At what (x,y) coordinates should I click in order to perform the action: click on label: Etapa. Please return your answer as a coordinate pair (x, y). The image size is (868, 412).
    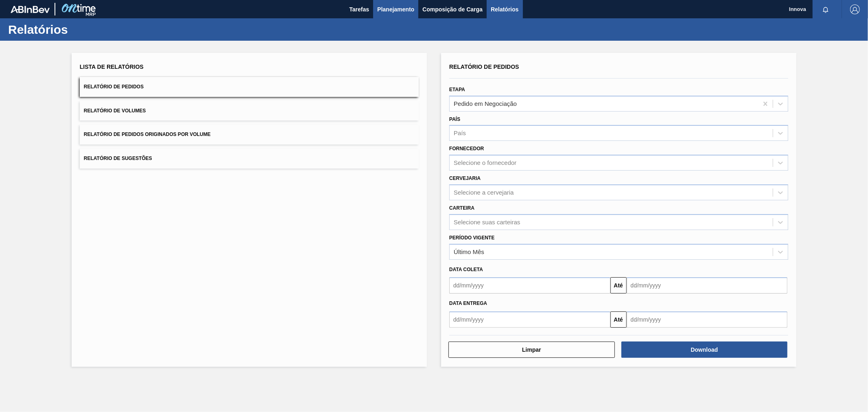
    Looking at the image, I should click on (457, 90).